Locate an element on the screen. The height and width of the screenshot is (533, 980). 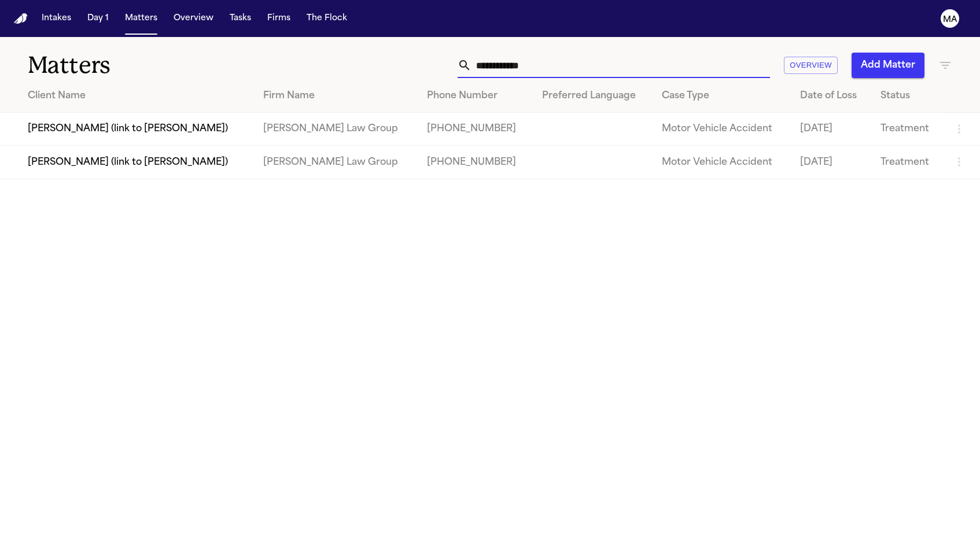
button: Tasks is located at coordinates (240, 18).